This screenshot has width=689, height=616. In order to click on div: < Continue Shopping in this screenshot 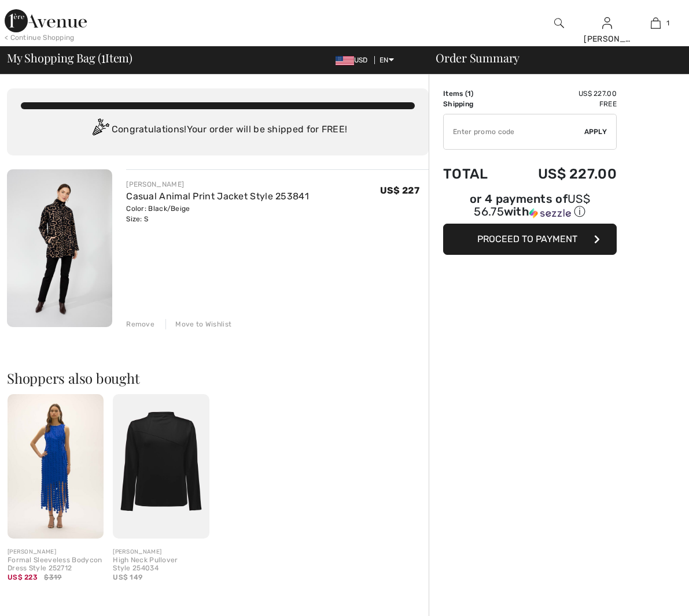, I will do `click(40, 38)`.